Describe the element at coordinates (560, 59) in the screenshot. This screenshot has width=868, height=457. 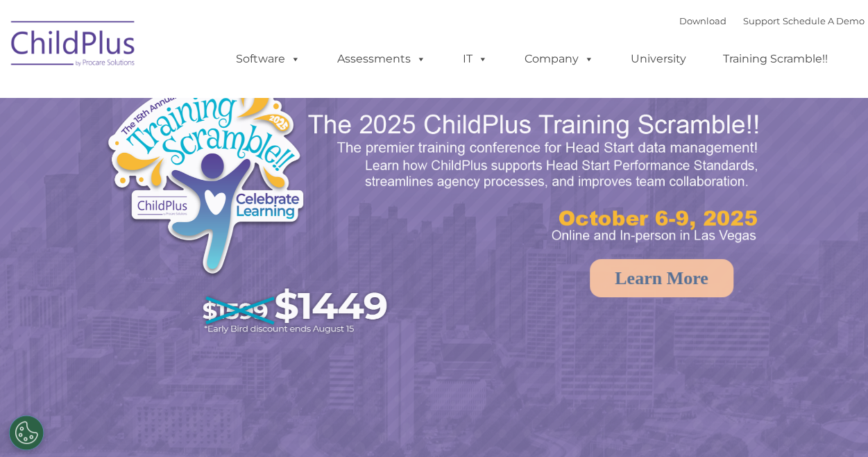
I see `a: Company` at that location.